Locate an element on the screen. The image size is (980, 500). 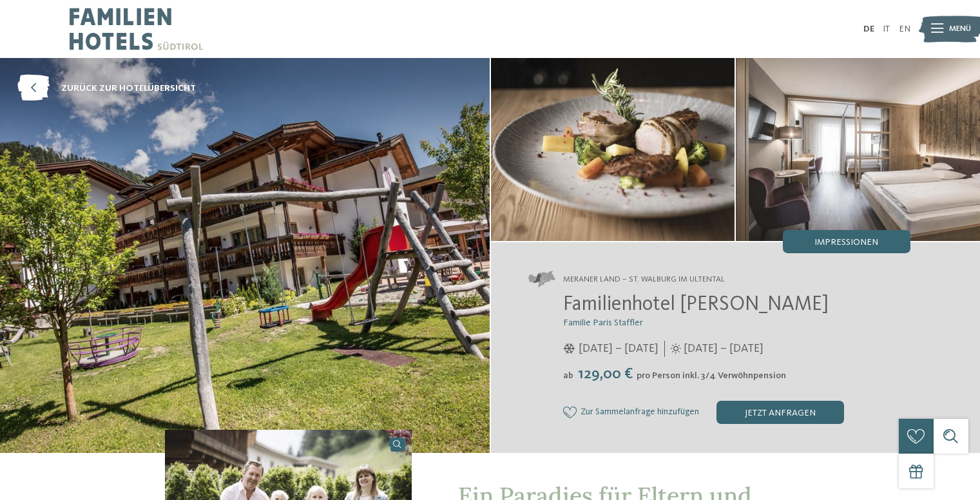
a: zurück zur Hotelübersicht is located at coordinates (107, 89).